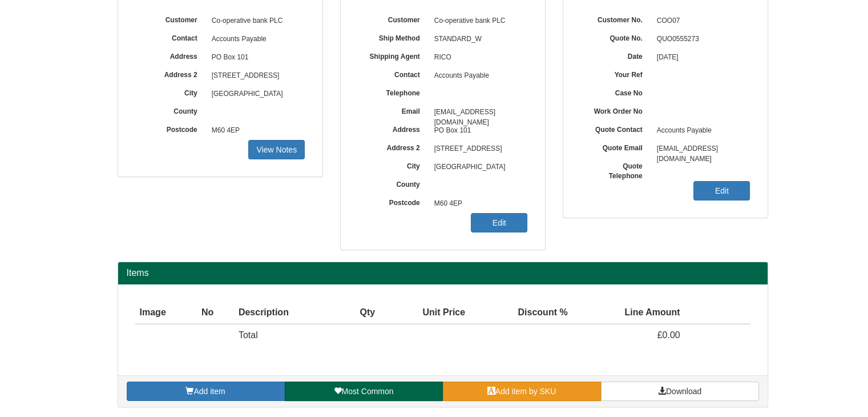 The width and height of the screenshot is (868, 417). What do you see at coordinates (701, 39) in the screenshot?
I see `span: QUO0555273` at bounding box center [701, 39].